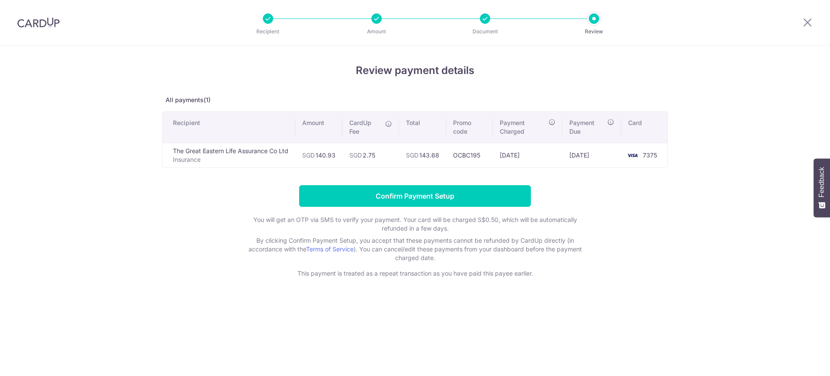  Describe the element at coordinates (470, 127) in the screenshot. I see `th: Promo code` at that location.